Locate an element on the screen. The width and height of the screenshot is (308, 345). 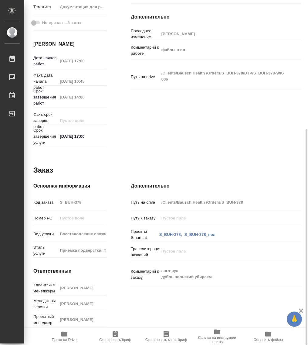
span: Папка на Drive is located at coordinates (64, 340).